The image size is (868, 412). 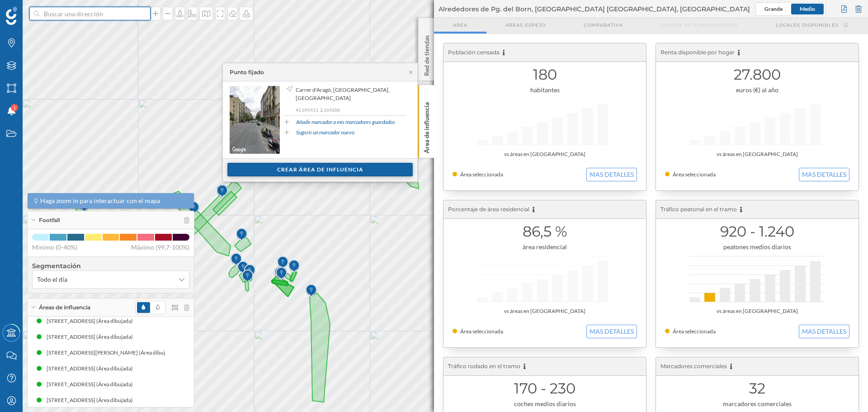 I want to click on span: Grande, so click(x=774, y=8).